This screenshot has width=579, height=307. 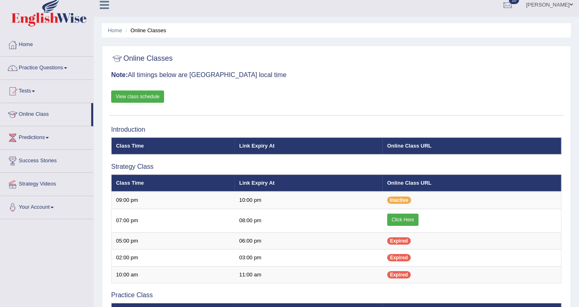 I want to click on h3: Practice Class, so click(x=336, y=295).